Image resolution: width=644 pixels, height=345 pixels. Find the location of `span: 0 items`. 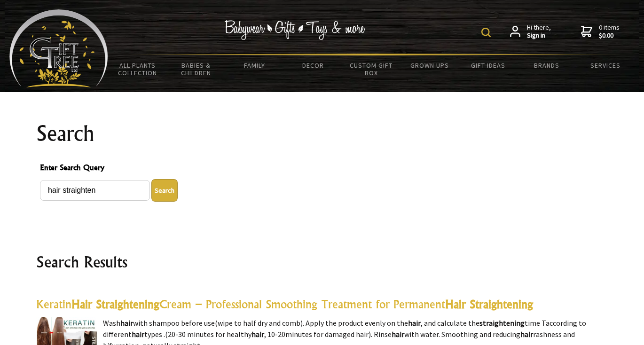

span: 0 items is located at coordinates (609, 32).